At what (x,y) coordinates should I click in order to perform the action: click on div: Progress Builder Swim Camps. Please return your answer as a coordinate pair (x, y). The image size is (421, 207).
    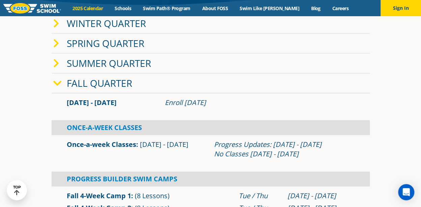
    Looking at the image, I should click on (211, 179).